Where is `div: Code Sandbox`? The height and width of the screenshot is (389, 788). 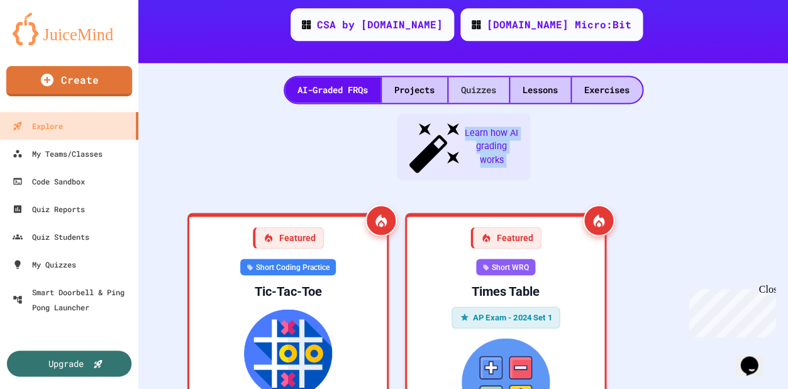 div: Code Sandbox is located at coordinates (48, 181).